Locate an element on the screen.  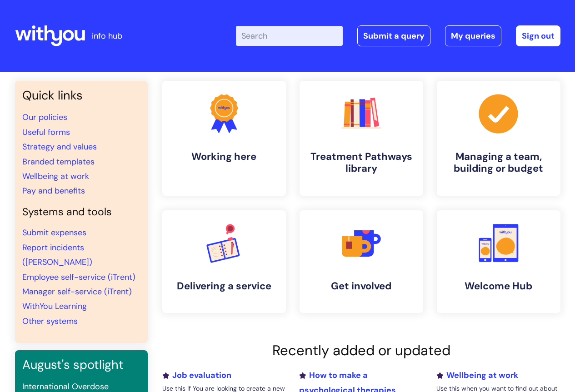
a: Other systems is located at coordinates (50, 321).